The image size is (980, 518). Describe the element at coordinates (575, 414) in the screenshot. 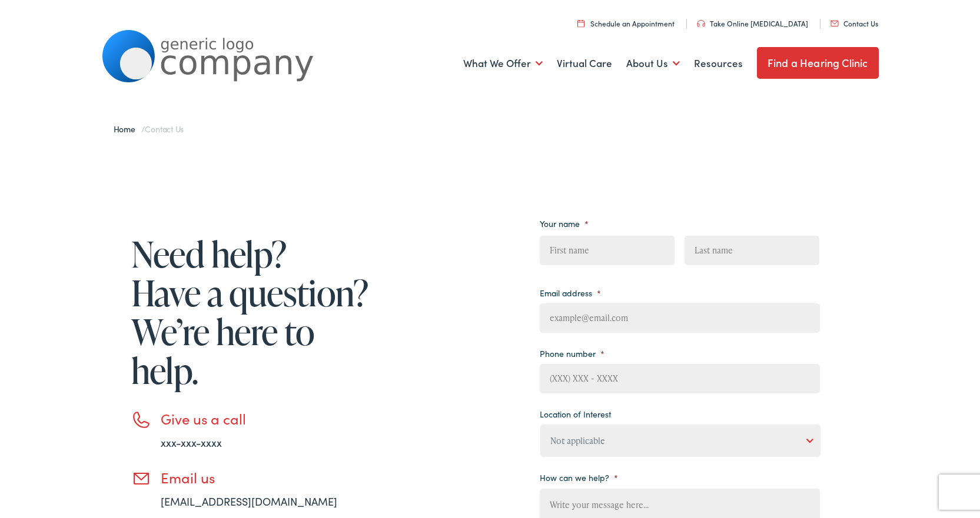

I see `label: Location of Interest` at that location.